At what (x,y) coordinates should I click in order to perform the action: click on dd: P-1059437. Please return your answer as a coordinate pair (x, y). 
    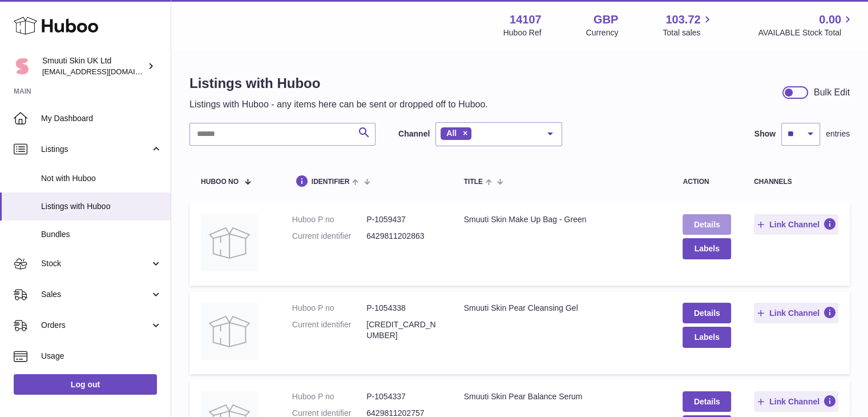
    Looking at the image, I should click on (403, 219).